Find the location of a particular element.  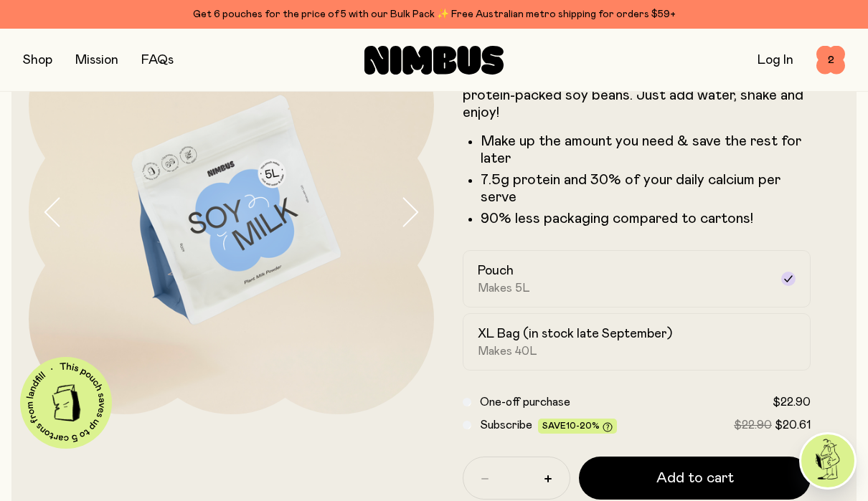

h2: Pouch is located at coordinates (495, 271).